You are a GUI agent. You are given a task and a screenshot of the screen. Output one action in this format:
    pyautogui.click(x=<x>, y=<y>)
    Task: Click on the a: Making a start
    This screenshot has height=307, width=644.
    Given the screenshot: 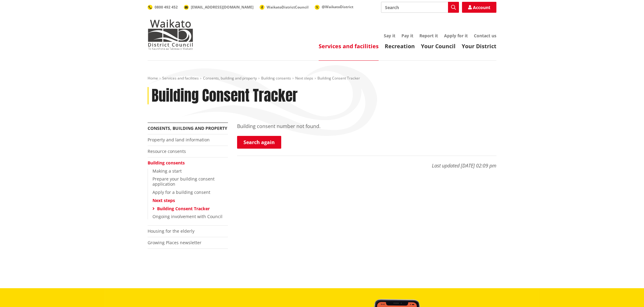 What is the action you would take?
    pyautogui.click(x=167, y=171)
    